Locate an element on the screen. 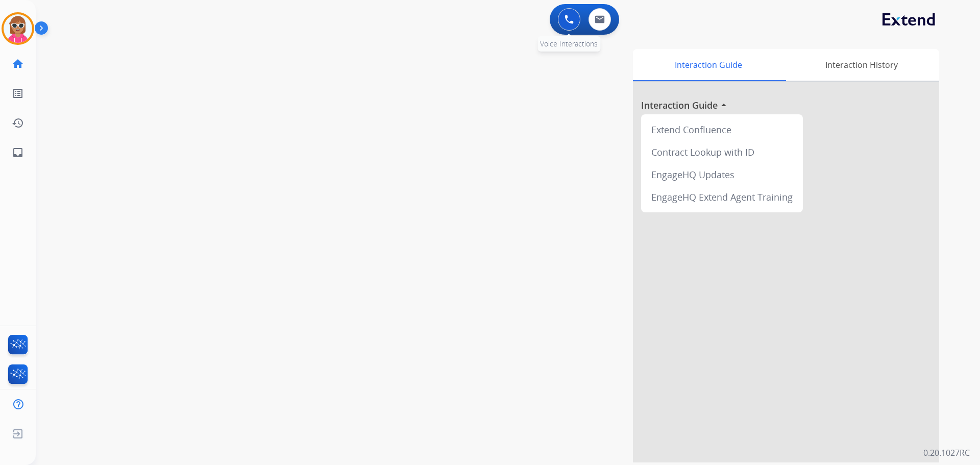  div: Extend Confluence is located at coordinates (722, 130).